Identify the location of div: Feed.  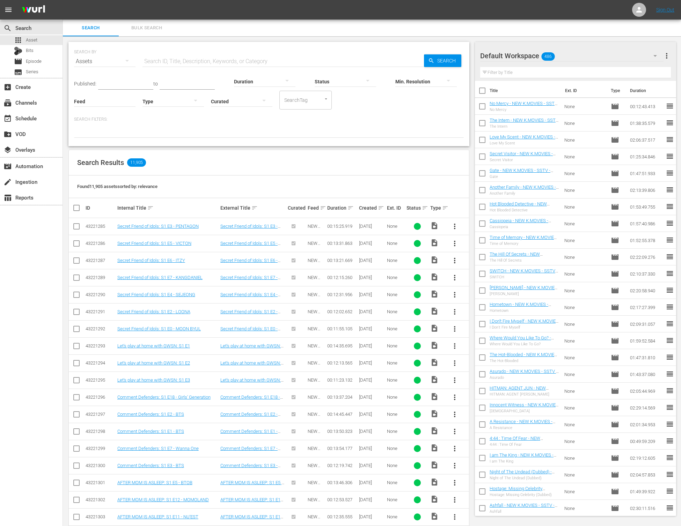
(316, 208).